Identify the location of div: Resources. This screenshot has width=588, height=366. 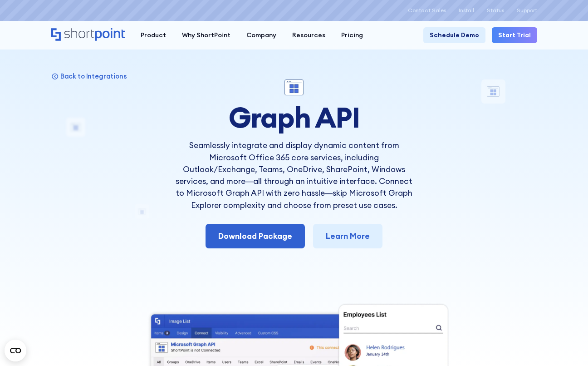
(308, 35).